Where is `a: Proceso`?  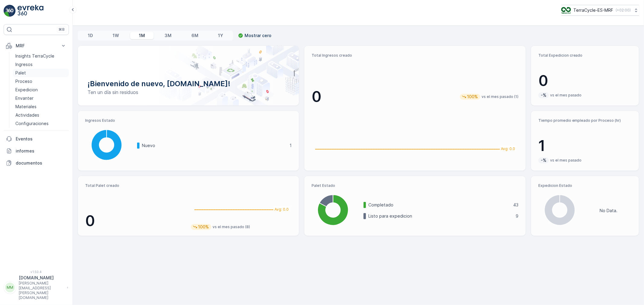 a: Proceso is located at coordinates (41, 82).